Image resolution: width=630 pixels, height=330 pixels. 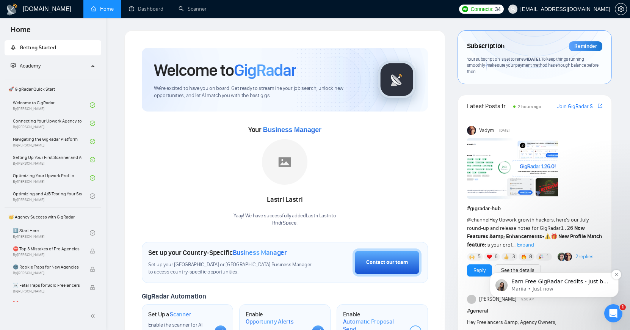 I want to click on span: double-left, so click(x=94, y=316).